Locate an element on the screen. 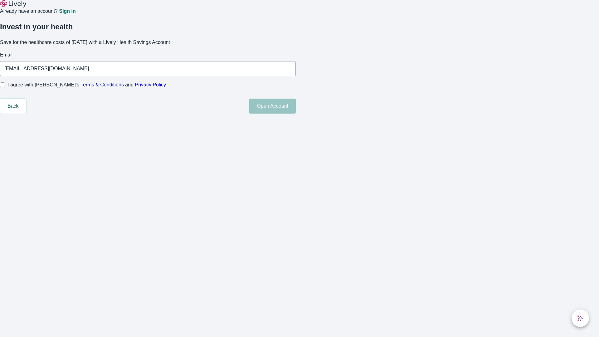  svg: Lively AI Assistant is located at coordinates (580, 318).